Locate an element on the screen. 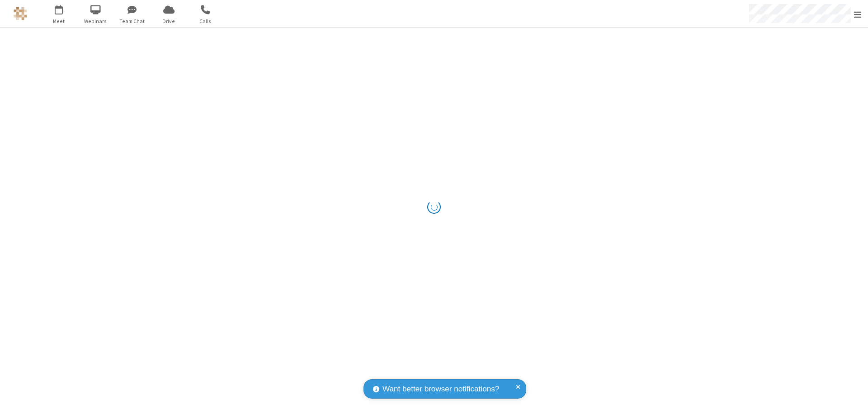  span: Drive is located at coordinates (169, 21).